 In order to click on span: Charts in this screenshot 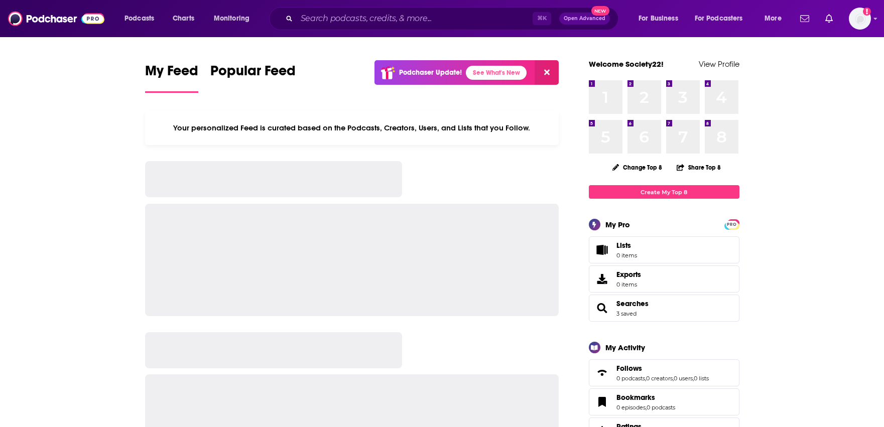, I will do `click(183, 19)`.